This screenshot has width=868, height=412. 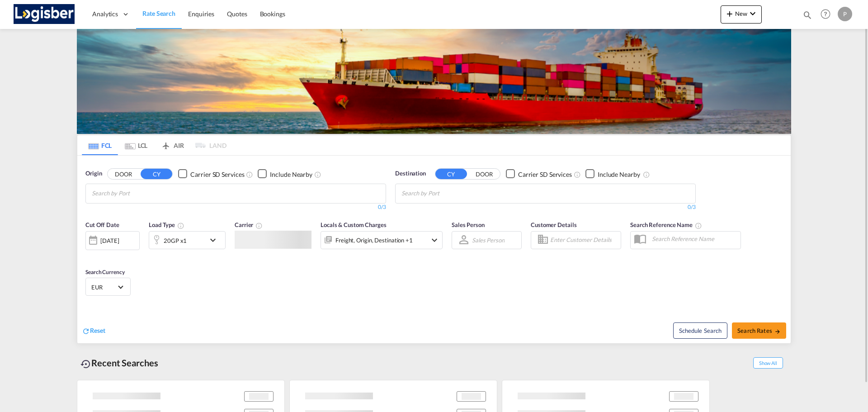 What do you see at coordinates (159, 13) in the screenshot?
I see `span: Rate Search` at bounding box center [159, 13].